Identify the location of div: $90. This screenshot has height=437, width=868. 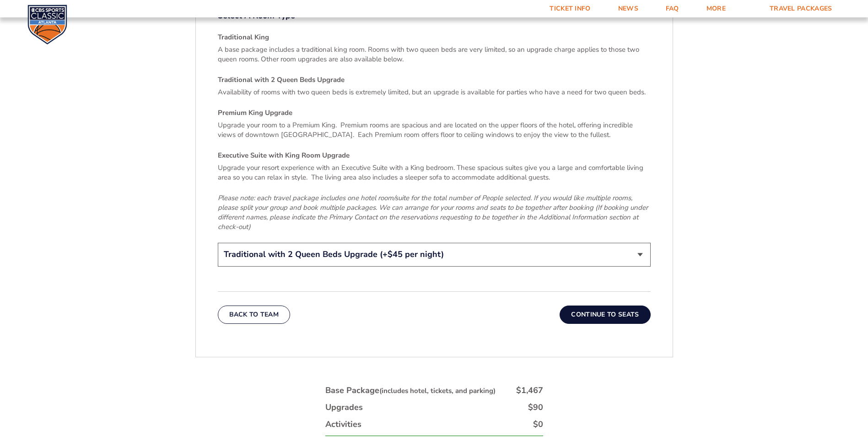
(535, 407).